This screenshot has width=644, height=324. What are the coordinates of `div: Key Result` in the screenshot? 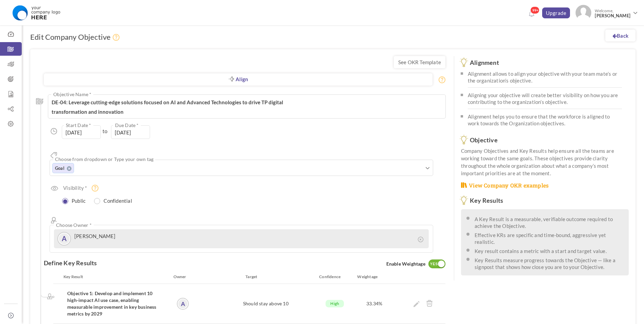 It's located at (116, 277).